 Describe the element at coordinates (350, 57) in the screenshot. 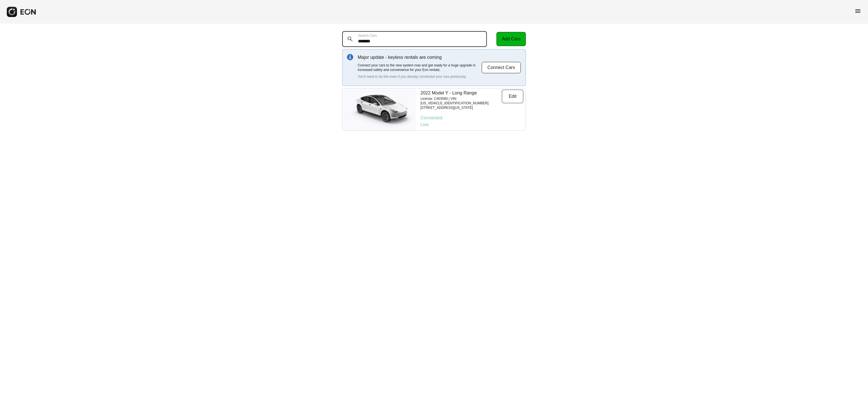

I see `img: info` at that location.